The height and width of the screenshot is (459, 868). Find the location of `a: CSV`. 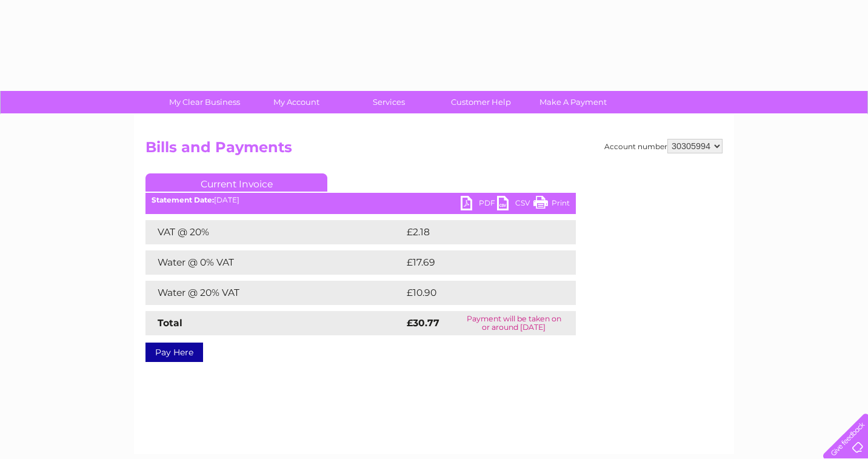

a: CSV is located at coordinates (516, 204).